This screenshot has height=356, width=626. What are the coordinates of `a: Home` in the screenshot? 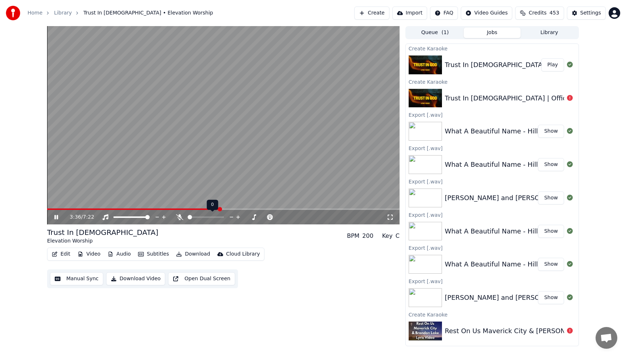 It's located at (35, 13).